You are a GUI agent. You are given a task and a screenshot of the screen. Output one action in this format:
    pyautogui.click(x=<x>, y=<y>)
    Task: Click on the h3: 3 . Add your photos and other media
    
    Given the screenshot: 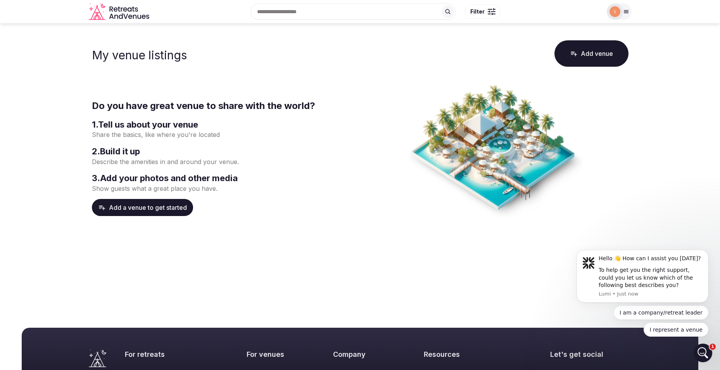 What is the action you would take?
    pyautogui.click(x=225, y=178)
    